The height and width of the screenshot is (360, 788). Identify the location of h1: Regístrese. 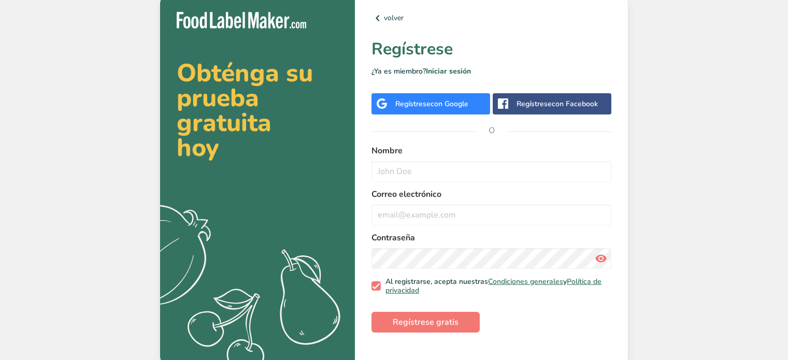
(491, 49).